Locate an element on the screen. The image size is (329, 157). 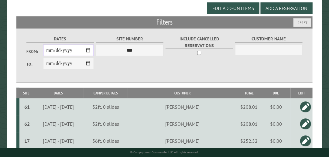
label: From: is located at coordinates (35, 51).